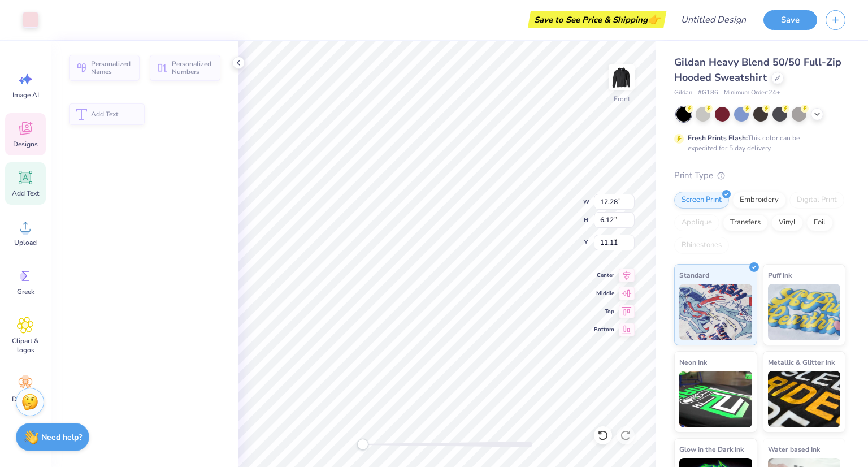 The height and width of the screenshot is (467, 868). Describe the element at coordinates (62, 437) in the screenshot. I see `strong: Need help?` at that location.